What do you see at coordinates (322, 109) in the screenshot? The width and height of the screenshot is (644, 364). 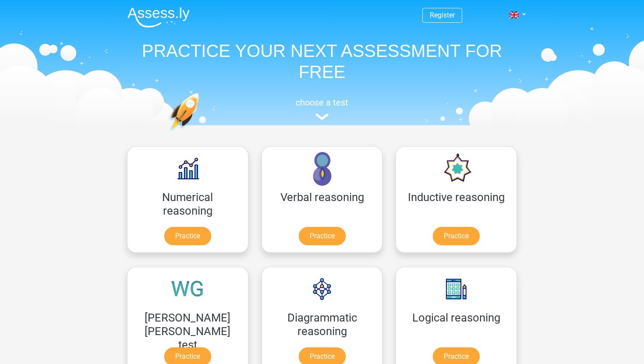 I see `a: choose a test` at bounding box center [322, 109].